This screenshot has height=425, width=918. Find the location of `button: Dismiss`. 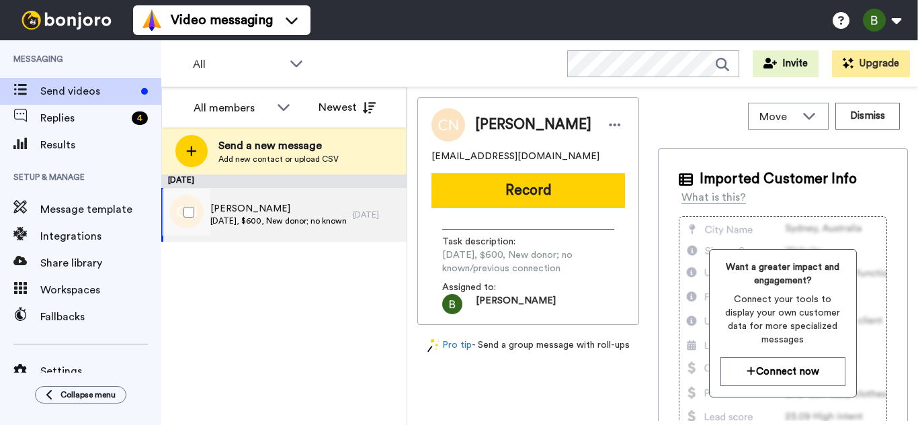

button: Dismiss is located at coordinates (867, 116).